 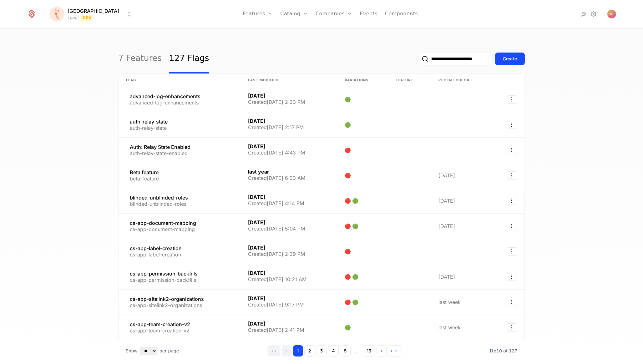 What do you see at coordinates (287, 351) in the screenshot?
I see `button: Go to previous page` at bounding box center [287, 351].